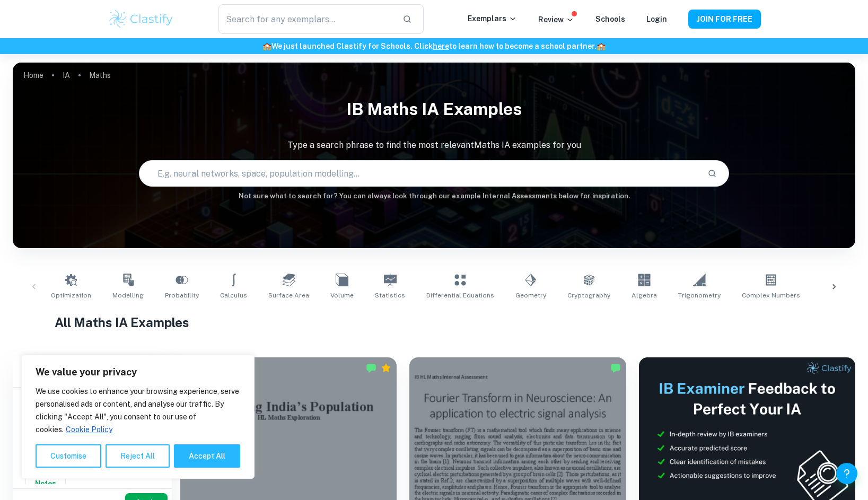 The height and width of the screenshot is (500, 868). I want to click on a: JOIN FOR FREE, so click(724, 19).